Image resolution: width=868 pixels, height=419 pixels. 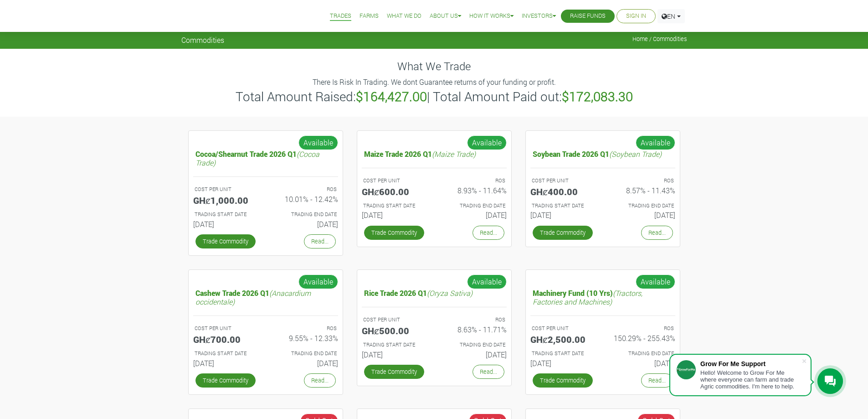 I want to click on a: Raise Funds, so click(x=588, y=16).